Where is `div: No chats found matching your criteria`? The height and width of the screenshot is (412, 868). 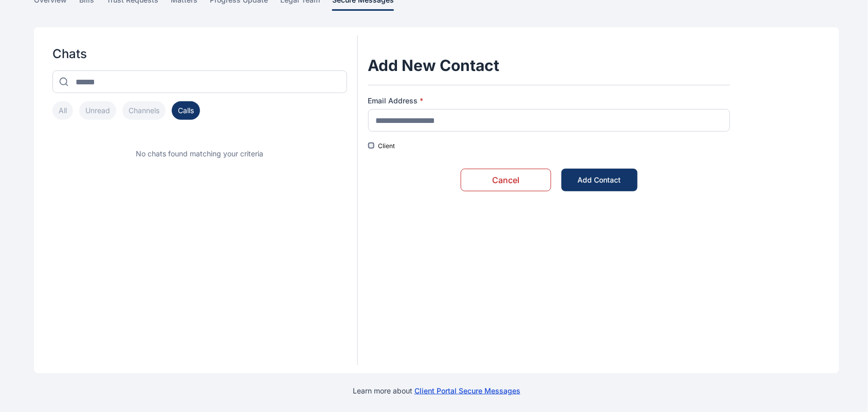
div: No chats found matching your criteria is located at coordinates (199, 154).